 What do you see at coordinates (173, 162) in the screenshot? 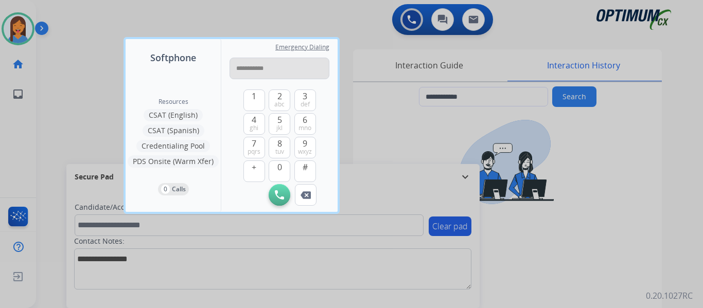
I see `button: PDS Onsite (Warm Xfer)` at bounding box center [173, 162].